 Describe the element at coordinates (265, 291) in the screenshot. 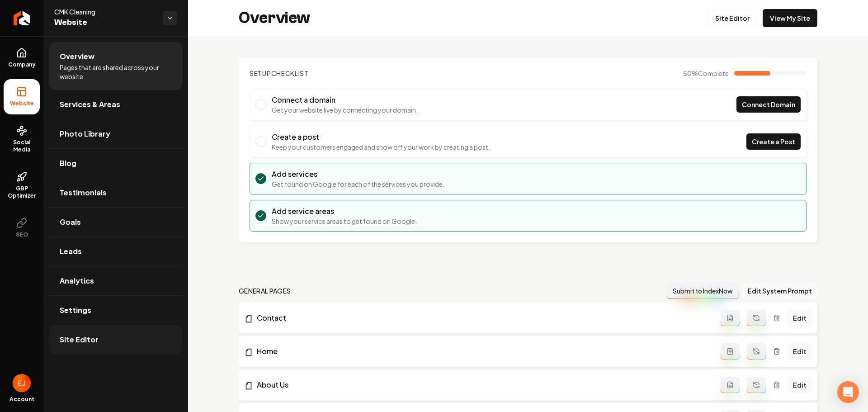

I see `h2: general pages` at that location.